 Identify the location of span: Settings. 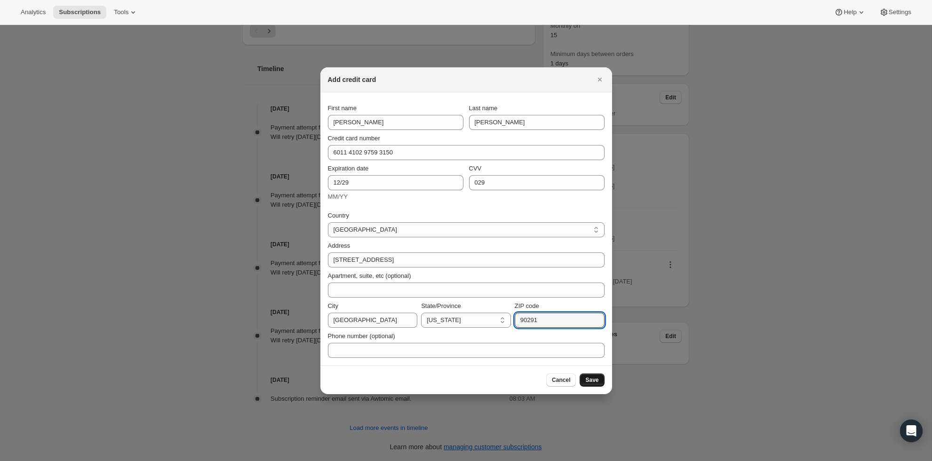
(900, 12).